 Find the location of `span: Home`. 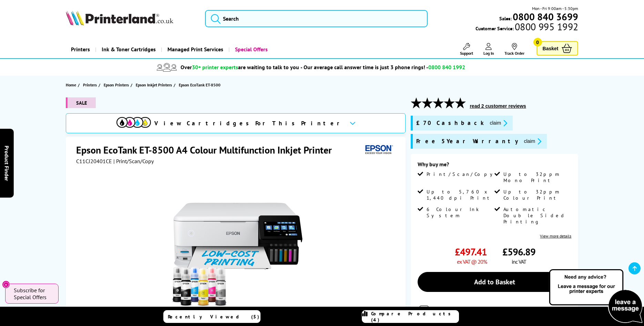

span: Home is located at coordinates (71, 85).